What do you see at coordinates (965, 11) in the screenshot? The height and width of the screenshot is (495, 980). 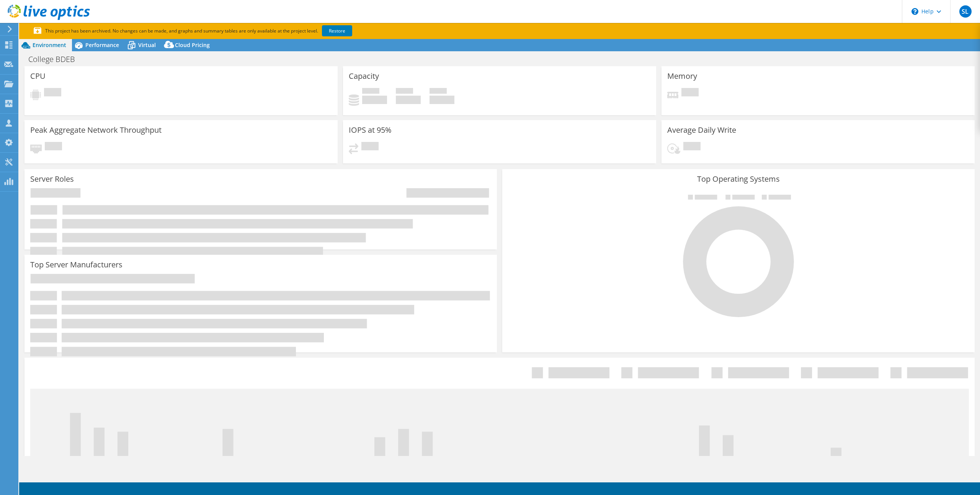 I see `span: SL` at bounding box center [965, 11].